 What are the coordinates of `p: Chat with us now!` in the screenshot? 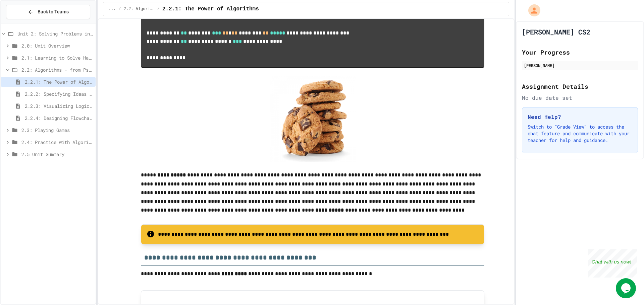 It's located at (23, 12).